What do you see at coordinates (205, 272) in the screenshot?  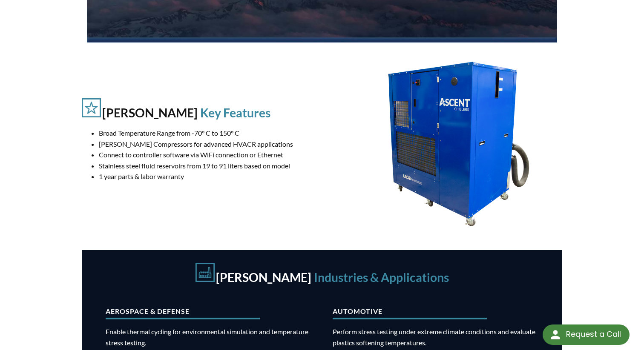 I see `img: industry icon` at bounding box center [205, 272].